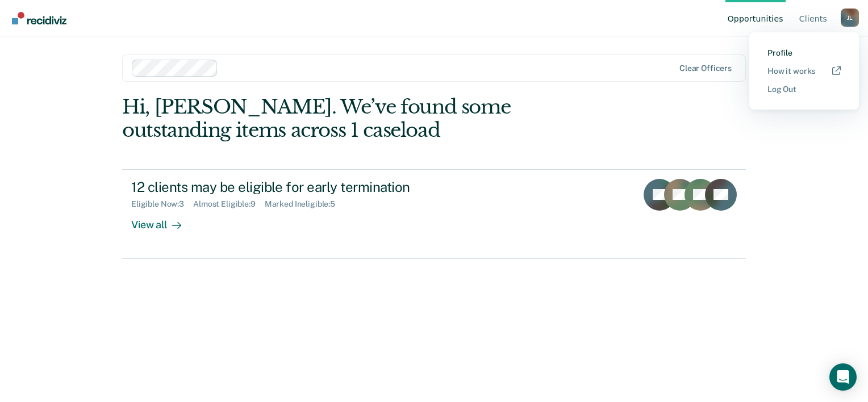 Image resolution: width=868 pixels, height=402 pixels. What do you see at coordinates (706, 68) in the screenshot?
I see `div: Clear officers` at bounding box center [706, 68].